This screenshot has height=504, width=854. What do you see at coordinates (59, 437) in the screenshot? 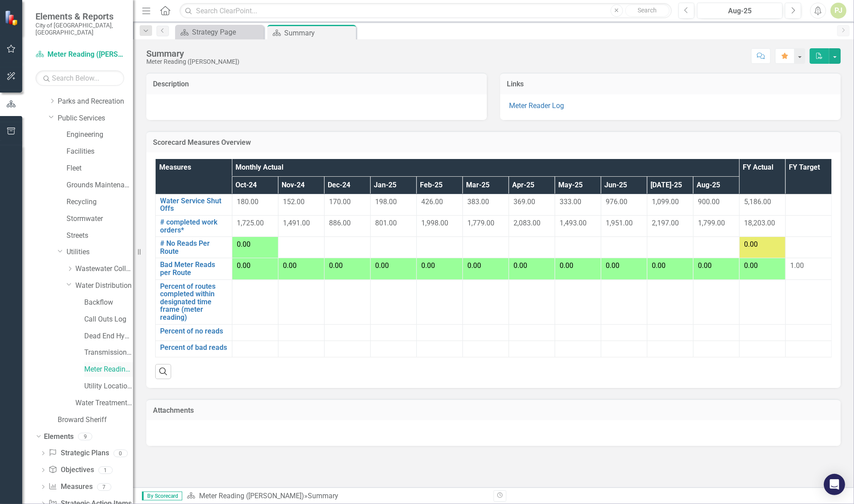
I see `a: Elements` at bounding box center [59, 437].